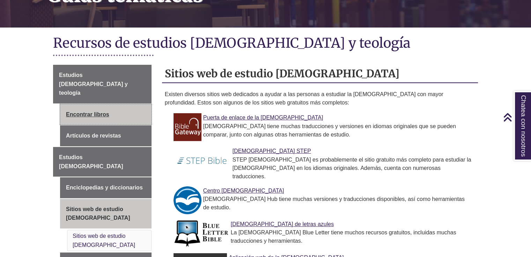 Image resolution: width=531 pixels, height=257 pixels. I want to click on a: Volver arriba, so click(516, 117).